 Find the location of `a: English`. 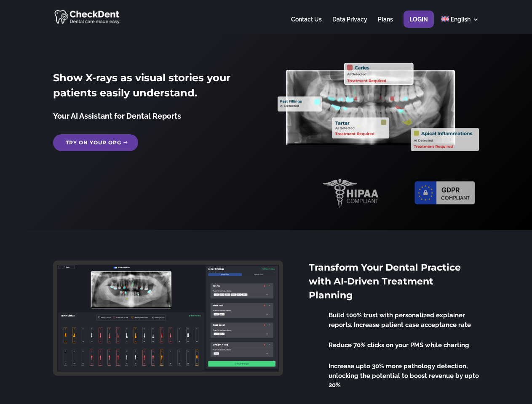

a: English is located at coordinates (460, 24).